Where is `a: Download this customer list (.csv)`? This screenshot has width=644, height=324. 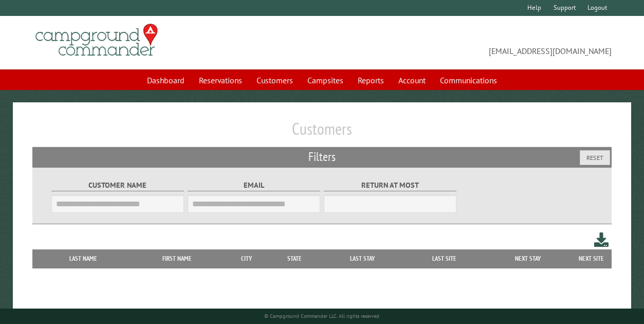
a: Download this customer list (.csv) is located at coordinates (601, 240).